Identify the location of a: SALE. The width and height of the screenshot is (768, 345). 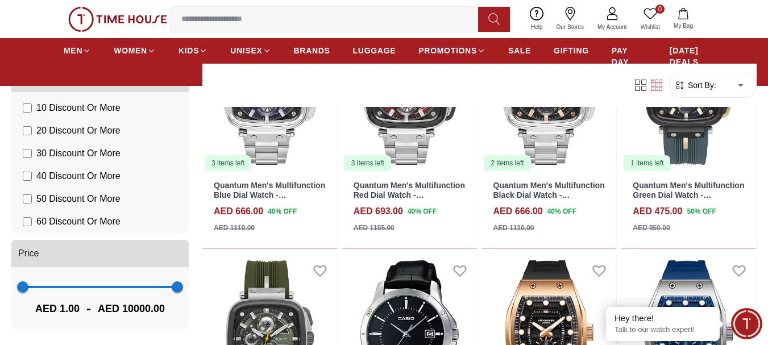
(520, 51).